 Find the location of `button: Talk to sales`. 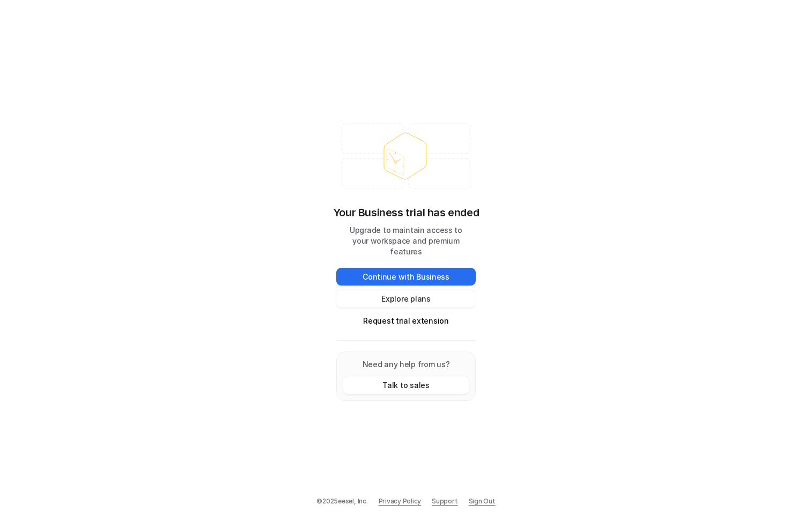

button: Talk to sales is located at coordinates (406, 385).